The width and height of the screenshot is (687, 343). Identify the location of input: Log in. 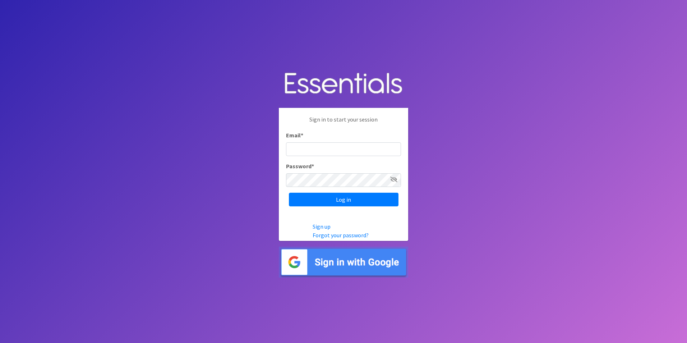
(344, 199).